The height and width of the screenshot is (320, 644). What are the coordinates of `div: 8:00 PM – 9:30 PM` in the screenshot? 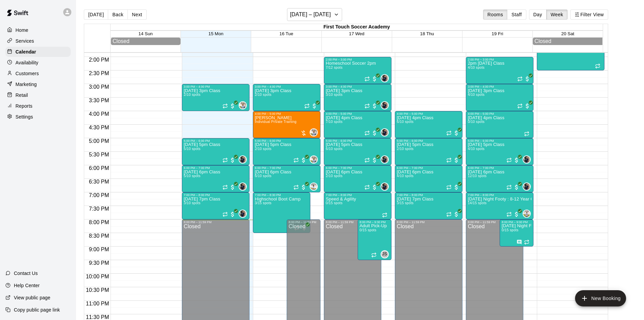 It's located at (375, 222).